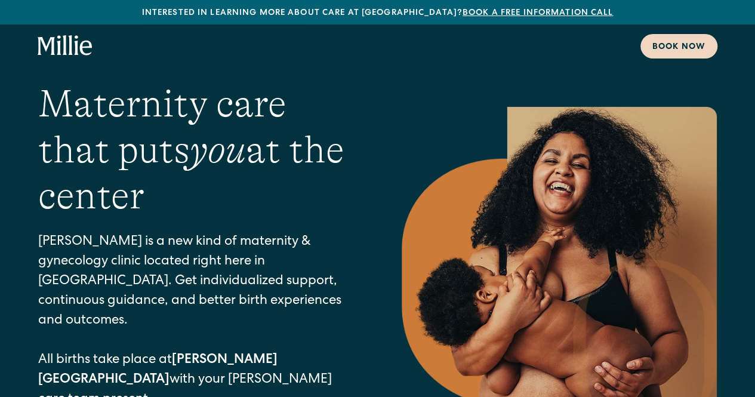 This screenshot has width=755, height=397. Describe the element at coordinates (65, 46) in the screenshot. I see `a: home` at that location.